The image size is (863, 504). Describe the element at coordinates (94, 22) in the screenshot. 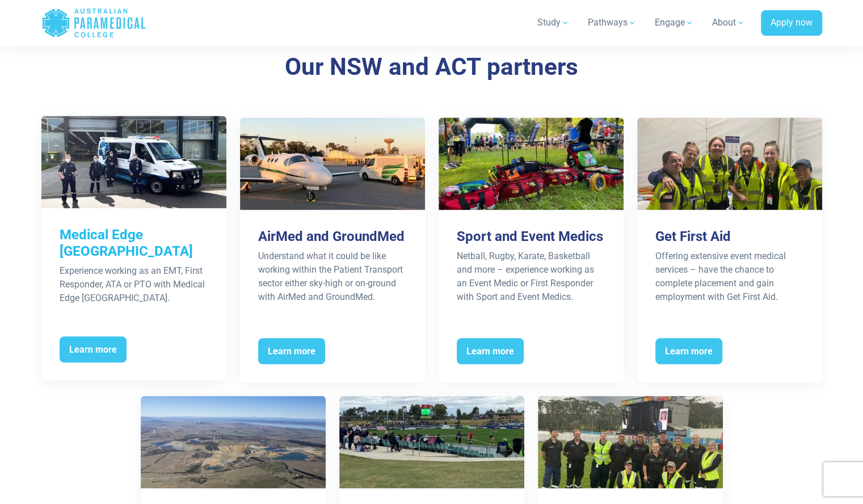

I see `a: Australian Paramedical College` at that location.